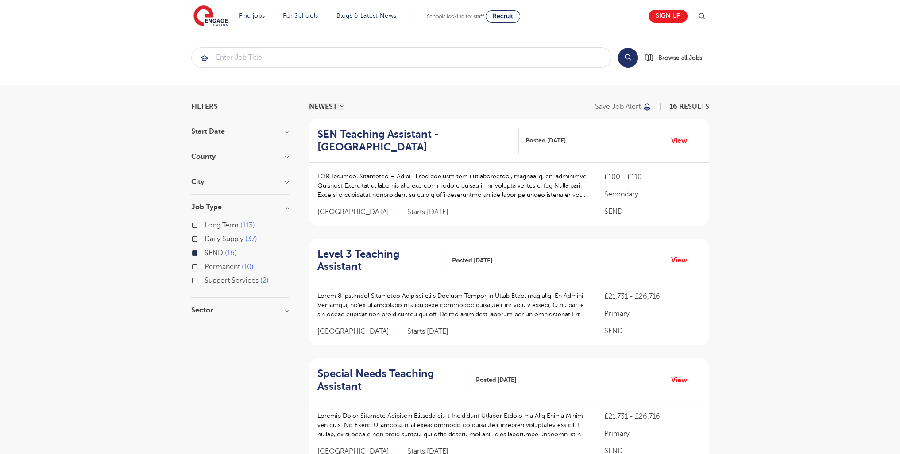 The width and height of the screenshot is (900, 454). What do you see at coordinates (401, 58) in the screenshot?
I see `input: Submit` at bounding box center [401, 58].